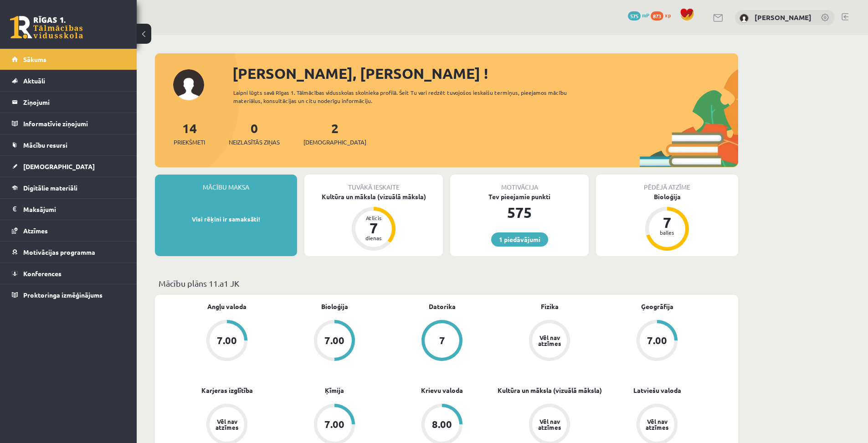 The height and width of the screenshot is (443, 868). What do you see at coordinates (667, 222) in the screenshot?
I see `a: Bioloģija 7 balles` at bounding box center [667, 222].